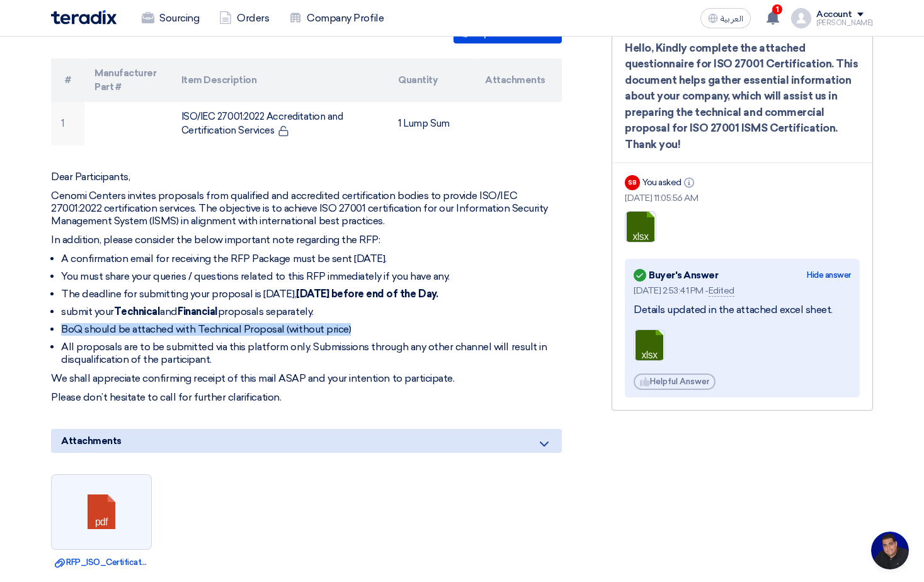 The image size is (924, 582). What do you see at coordinates (890, 550) in the screenshot?
I see `a: Open chat` at bounding box center [890, 550].